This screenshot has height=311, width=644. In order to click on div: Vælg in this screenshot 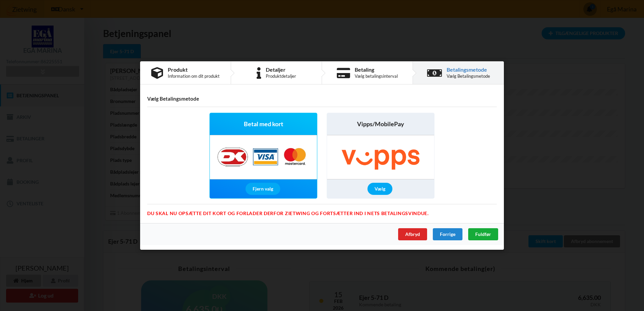, I will do `click(380, 189)`.